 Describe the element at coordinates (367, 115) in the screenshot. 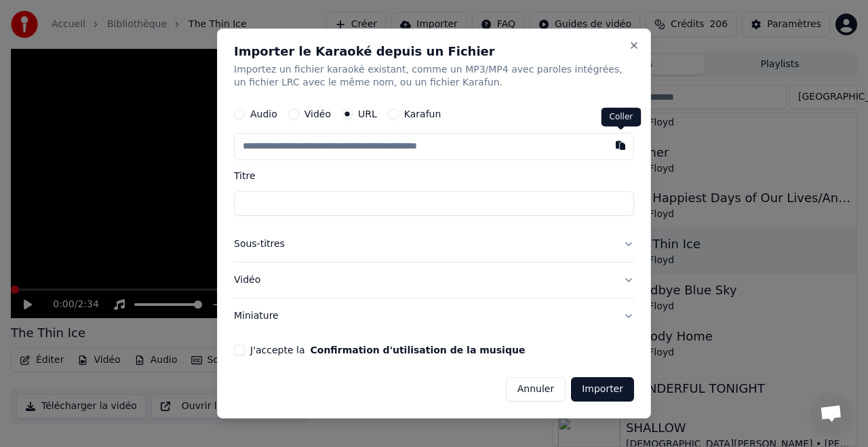

I see `label: URL` at that location.